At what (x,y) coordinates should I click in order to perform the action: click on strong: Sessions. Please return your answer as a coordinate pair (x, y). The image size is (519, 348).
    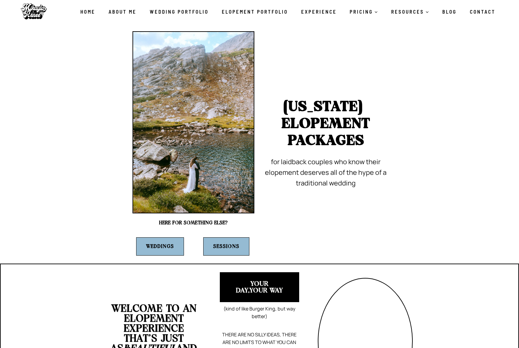
    Looking at the image, I should click on (226, 246).